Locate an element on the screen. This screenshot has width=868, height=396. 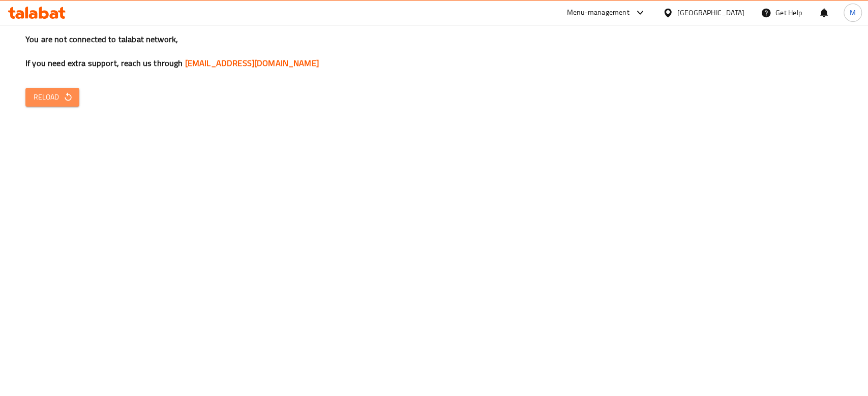
span: M is located at coordinates (853, 13).